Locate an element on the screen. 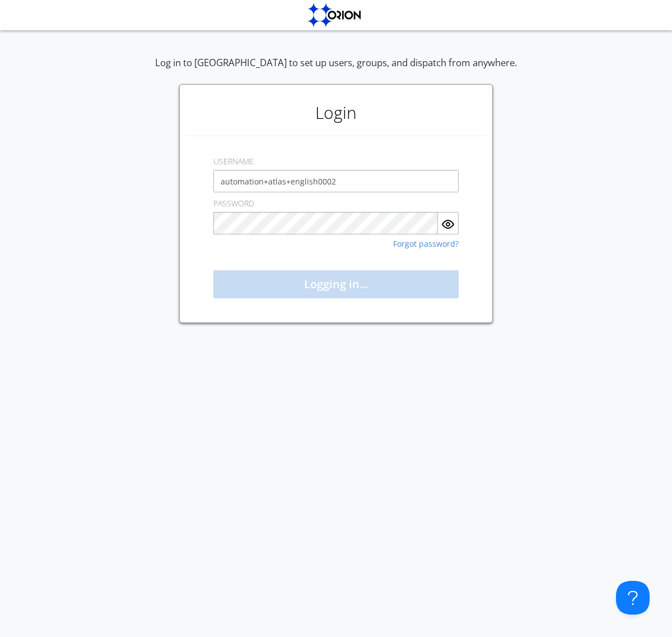 This screenshot has width=672, height=637. label: USERNAME is located at coordinates (234, 161).